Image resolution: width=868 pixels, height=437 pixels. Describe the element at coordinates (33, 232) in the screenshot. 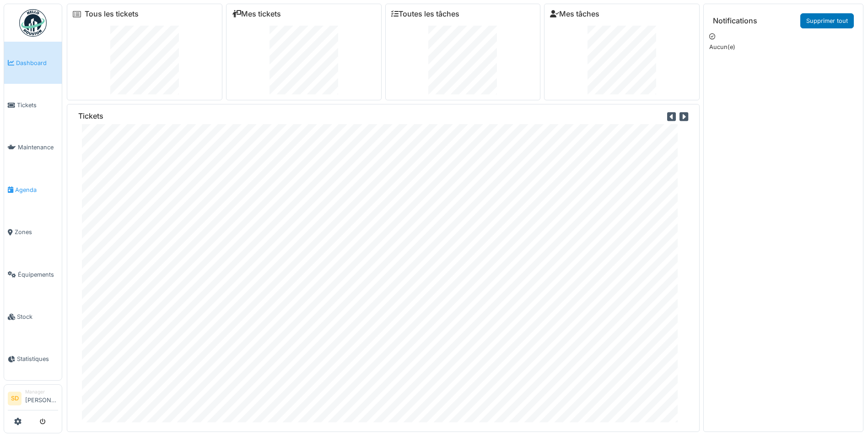

I see `a: Zones` at that location.